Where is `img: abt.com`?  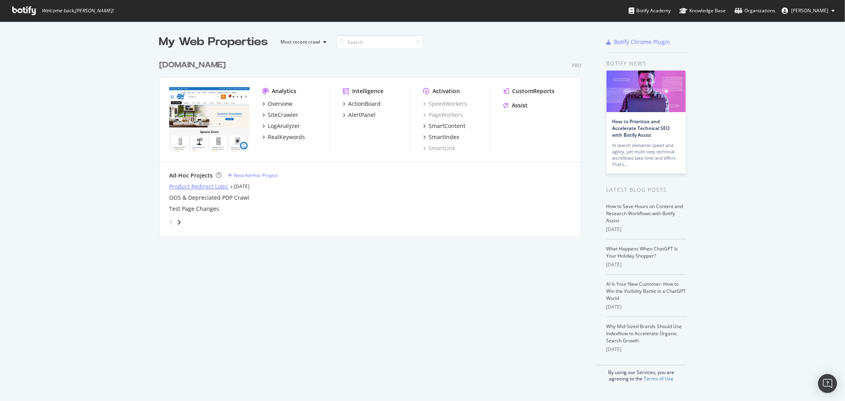
img: abt.com is located at coordinates (209, 119).